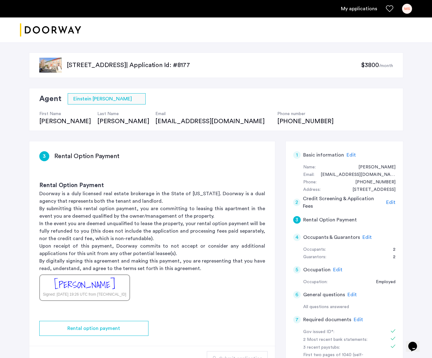 The width and height of the screenshot is (432, 358). What do you see at coordinates (382, 282) in the screenshot?
I see `div: Employed` at bounding box center [382, 282].